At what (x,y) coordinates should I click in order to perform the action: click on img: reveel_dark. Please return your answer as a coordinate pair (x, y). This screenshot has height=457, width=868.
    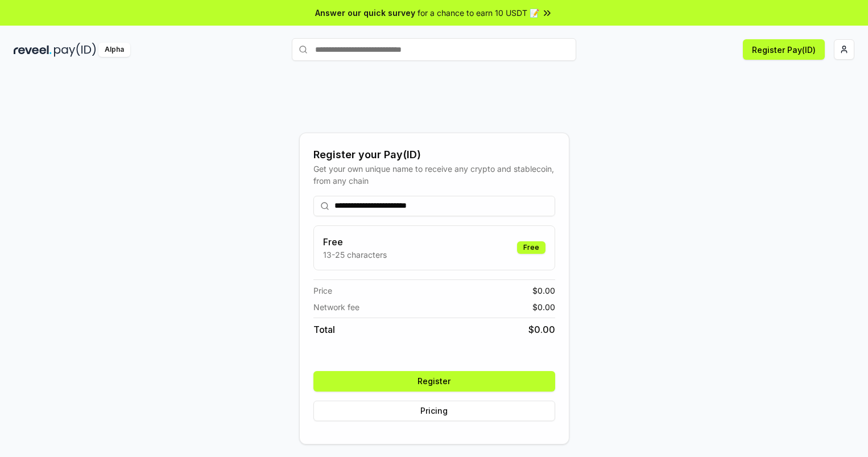
    Looking at the image, I should click on (32, 49).